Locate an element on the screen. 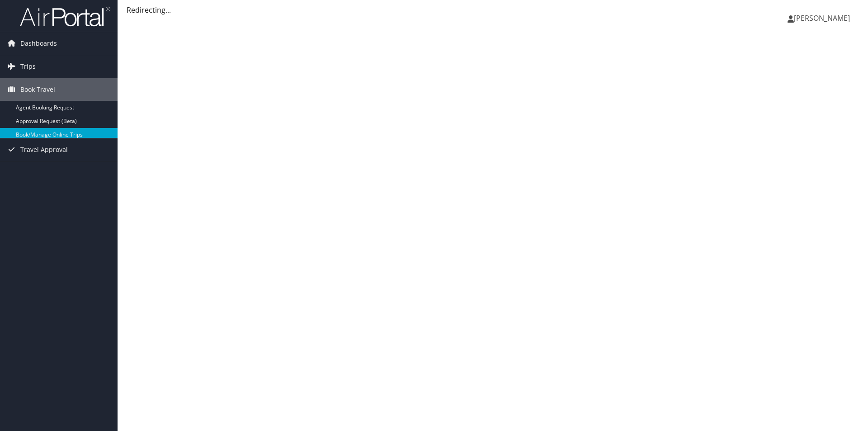  span: Dashboards is located at coordinates (39, 43).